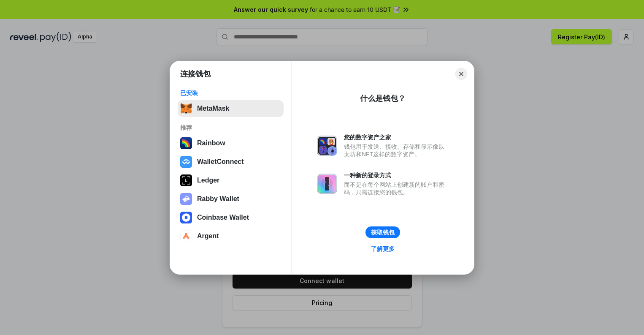  Describe the element at coordinates (396, 176) in the screenshot. I see `div: 一种新的登录方式` at that location.